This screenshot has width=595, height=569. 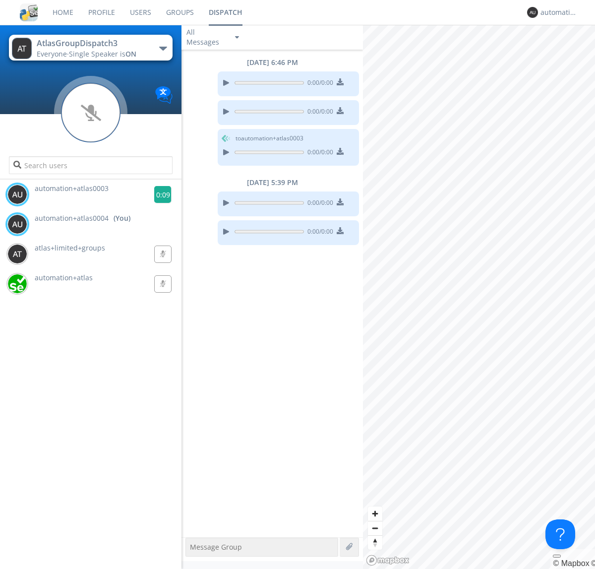 What do you see at coordinates (92, 54) in the screenshot?
I see `div: Everyone ·` at bounding box center [92, 54].